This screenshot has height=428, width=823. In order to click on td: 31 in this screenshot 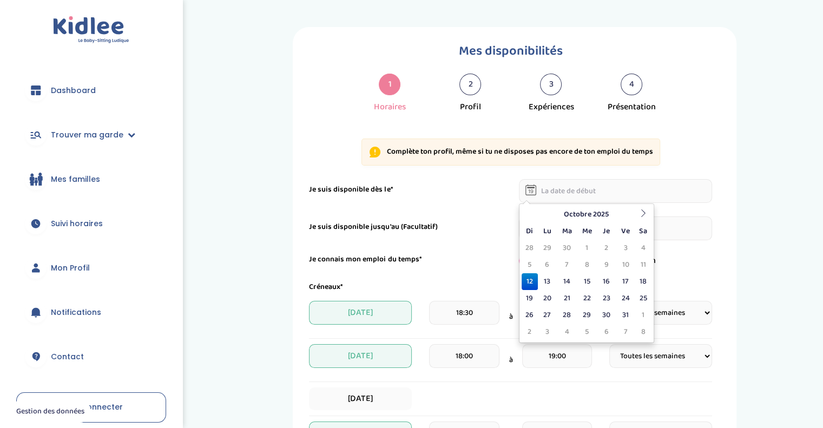, I will do `click(625, 315)`.